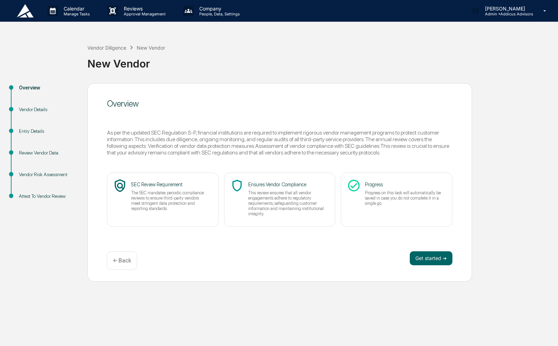  I want to click on span: check_circle_icon, so click(354, 186).